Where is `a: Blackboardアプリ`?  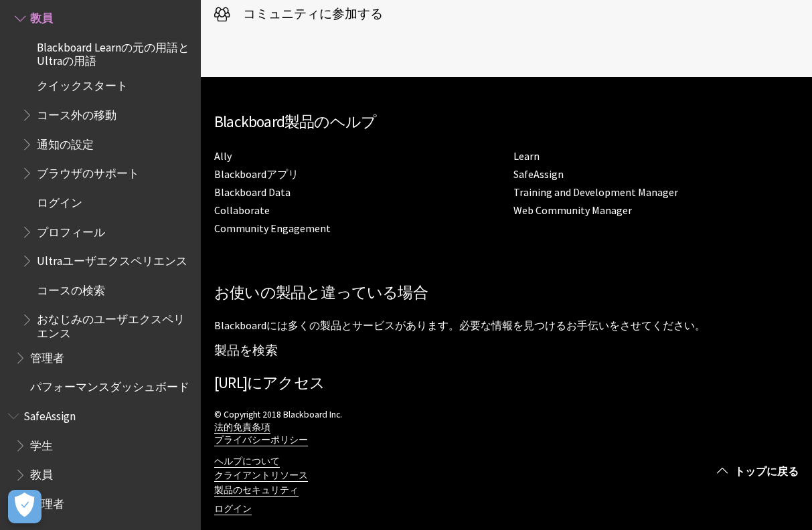 a: Blackboardアプリ is located at coordinates (257, 174).